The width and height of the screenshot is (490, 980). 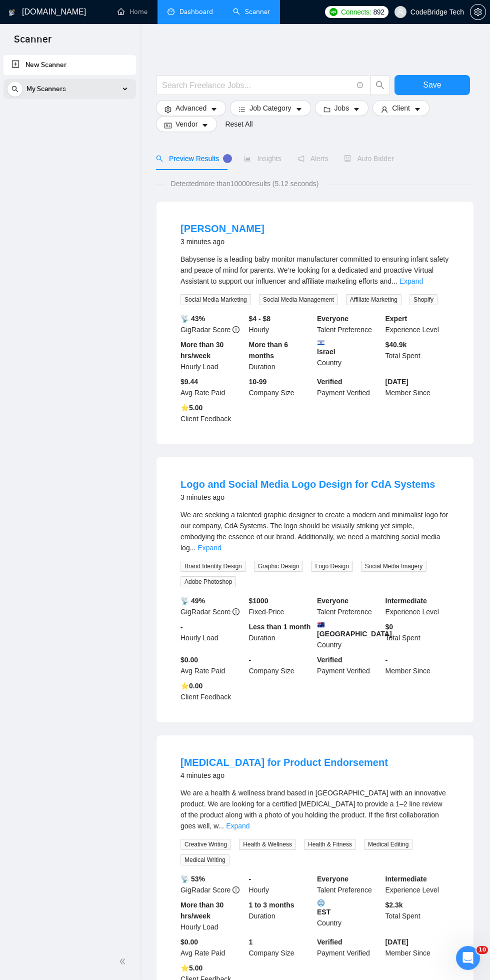 What do you see at coordinates (213, 387) in the screenshot?
I see `div: Avg Rate Paid` at bounding box center [213, 387].